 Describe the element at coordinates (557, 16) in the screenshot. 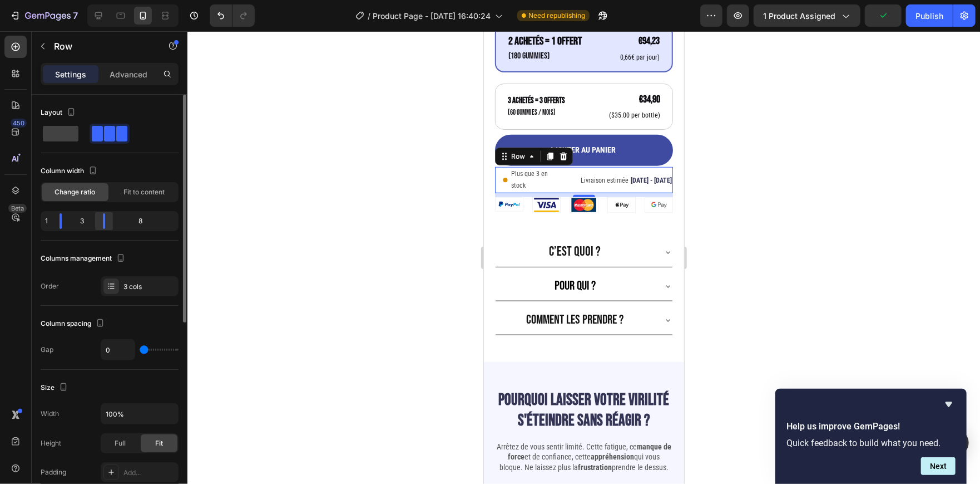

I see `span: Need republishing` at that location.